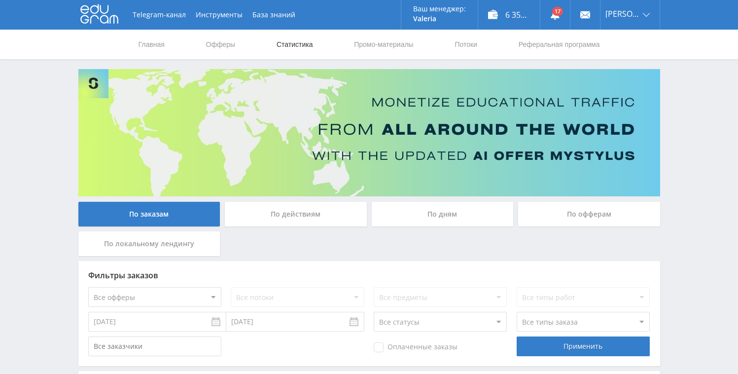  Describe the element at coordinates (439, 19) in the screenshot. I see `p: Valeria` at that location.